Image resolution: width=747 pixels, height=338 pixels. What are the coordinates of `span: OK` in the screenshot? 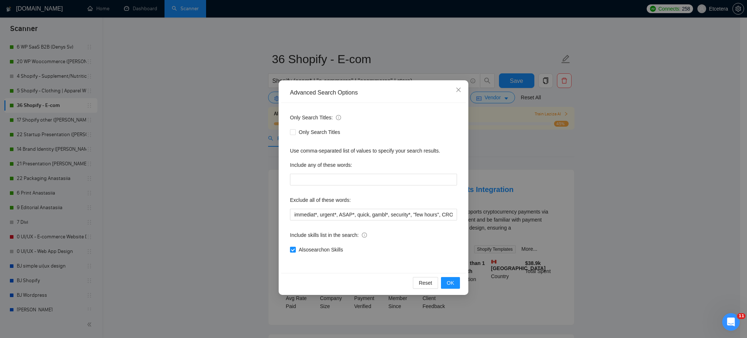 It's located at (450, 283).